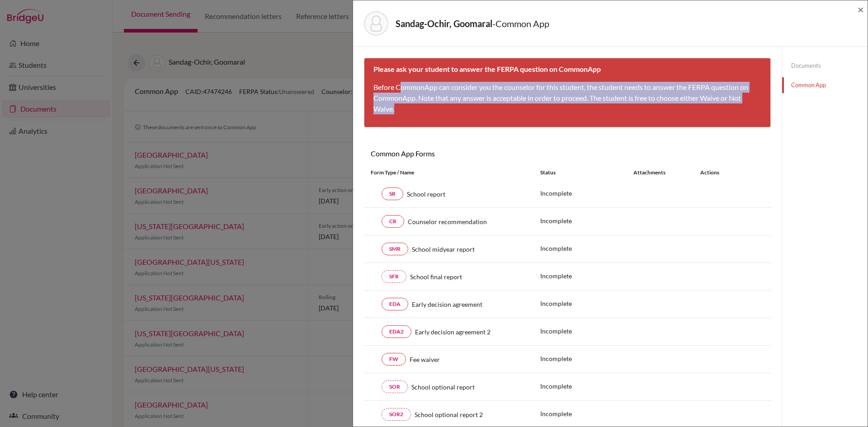 This screenshot has width=868, height=427. I want to click on strong: Sandag-Ochir, Goomaral, so click(444, 24).